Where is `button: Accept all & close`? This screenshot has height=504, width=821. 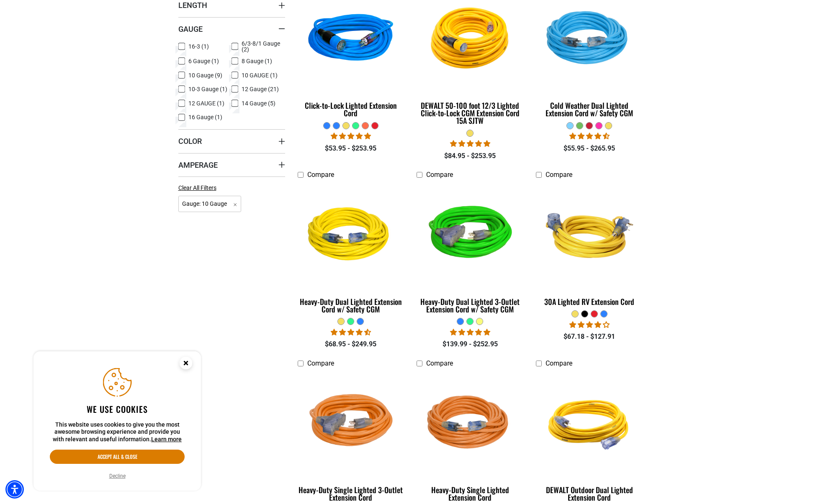 button: Accept all & close is located at coordinates (117, 456).